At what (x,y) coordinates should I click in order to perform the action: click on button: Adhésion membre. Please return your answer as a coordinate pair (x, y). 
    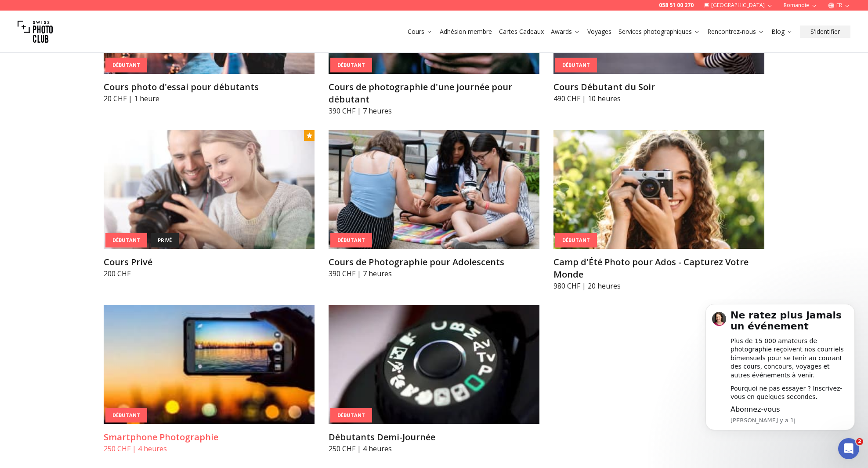
    Looking at the image, I should click on (466, 32).